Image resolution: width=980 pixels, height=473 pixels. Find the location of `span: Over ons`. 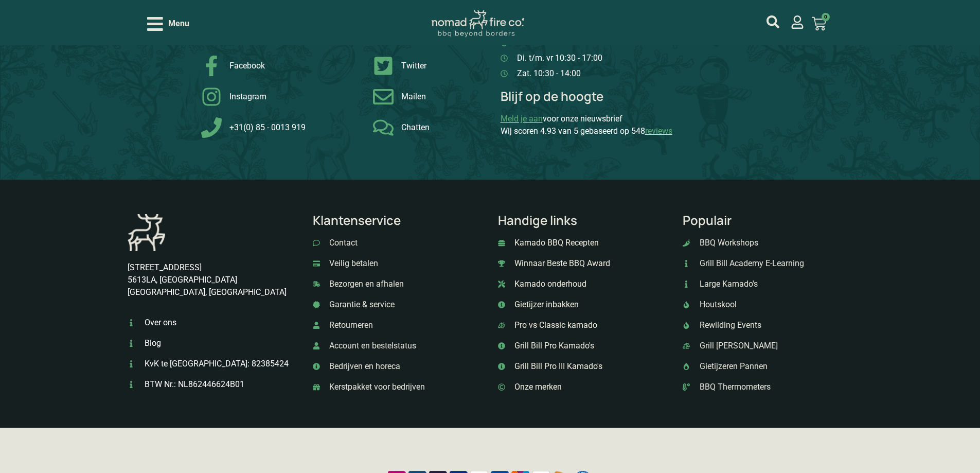

span: Over ons is located at coordinates (159, 322).